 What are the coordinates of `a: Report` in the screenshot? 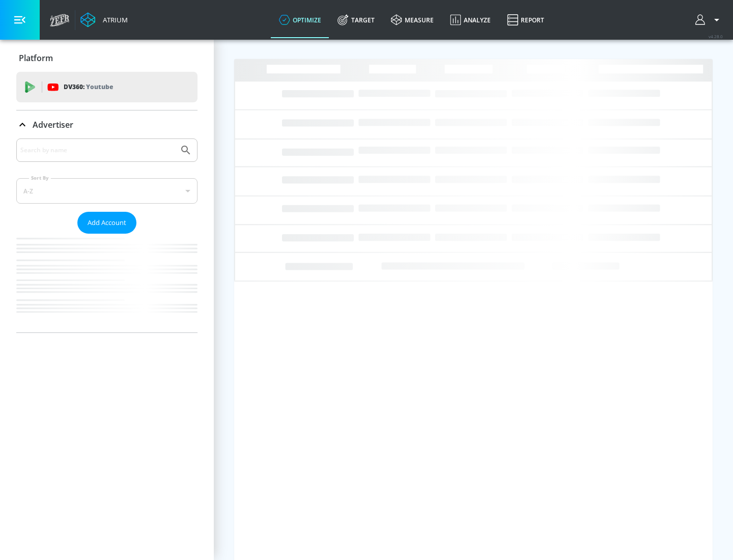 It's located at (525, 20).